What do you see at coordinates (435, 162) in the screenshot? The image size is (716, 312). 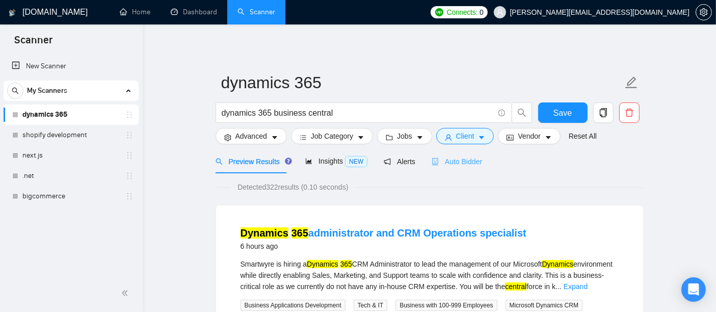 I see `span: robot` at bounding box center [435, 162].